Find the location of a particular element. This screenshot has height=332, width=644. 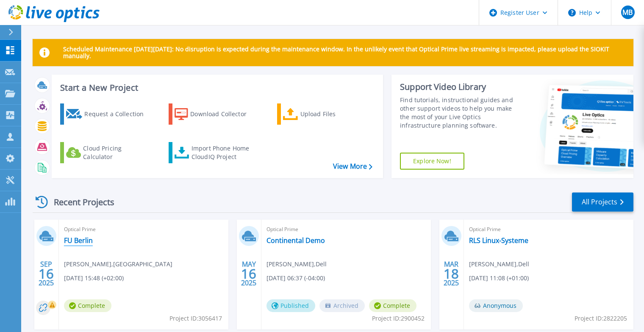

a: Cloud Pricing Calculator is located at coordinates (107, 153).